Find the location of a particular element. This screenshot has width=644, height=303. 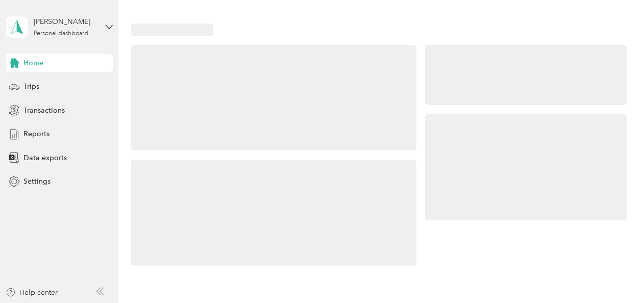

span: Home is located at coordinates (34, 62).